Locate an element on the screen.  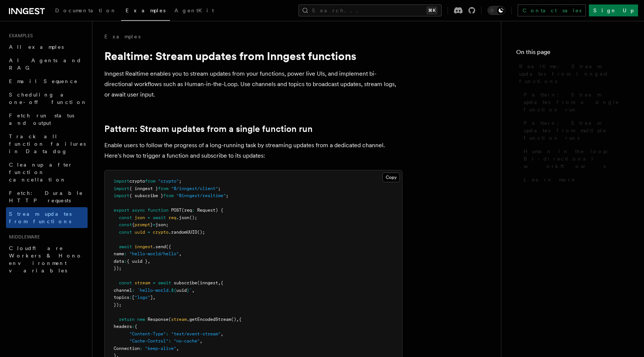
span: subscribe is located at coordinates (185, 283).